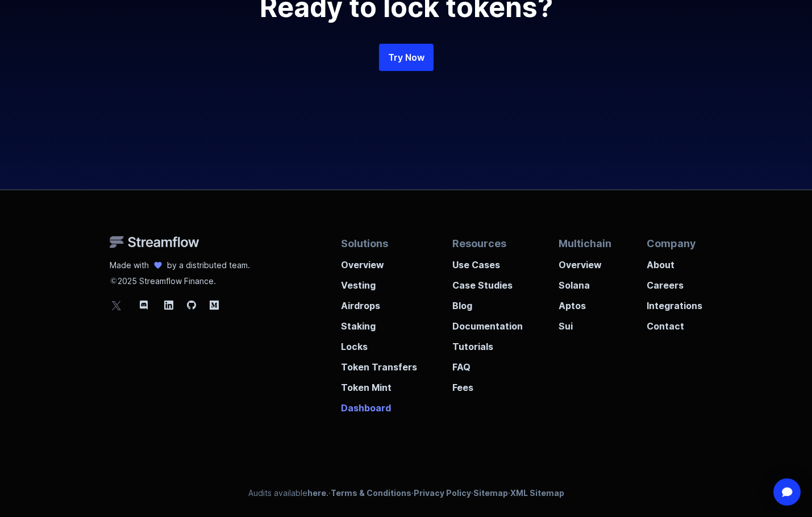  What do you see at coordinates (488, 302) in the screenshot?
I see `a: Blog` at bounding box center [488, 302].